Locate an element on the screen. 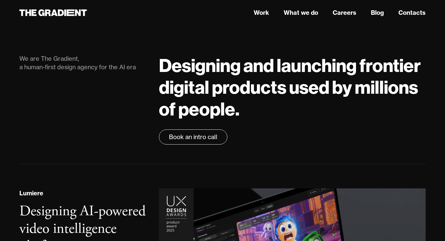  h1: Designing and launching frontier digital products used by millions of people. is located at coordinates (292, 87).